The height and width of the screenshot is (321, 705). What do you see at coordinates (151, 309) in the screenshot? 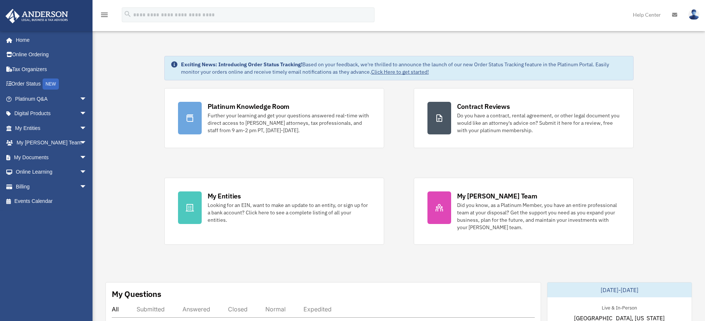
I see `div: Submitted` at bounding box center [151, 309].